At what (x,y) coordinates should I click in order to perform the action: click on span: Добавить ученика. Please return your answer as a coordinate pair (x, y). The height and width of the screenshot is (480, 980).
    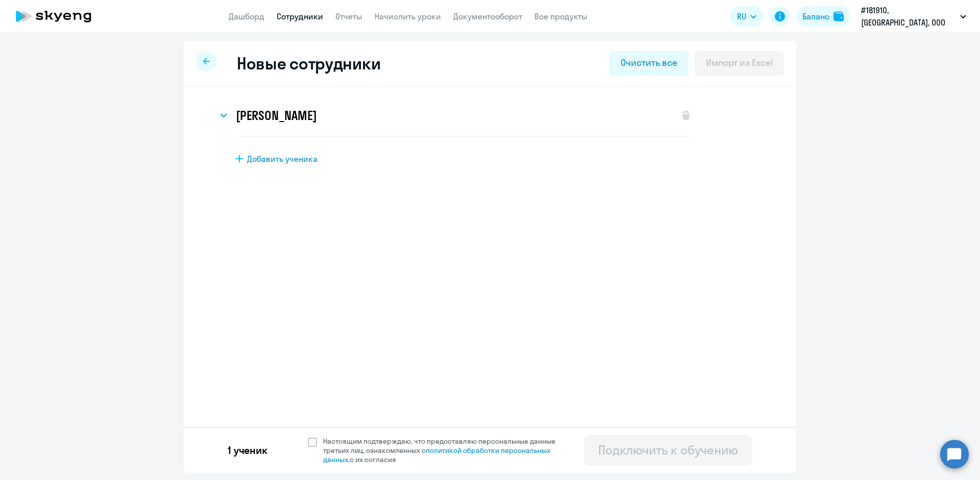
    Looking at the image, I should click on (282, 159).